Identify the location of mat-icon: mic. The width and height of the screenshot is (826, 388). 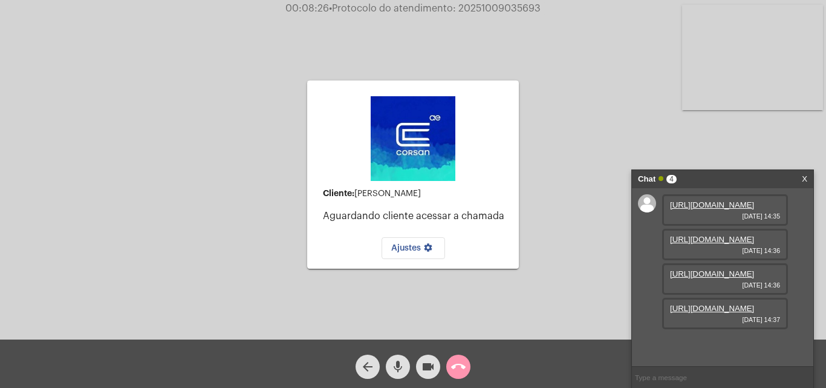
(398, 366).